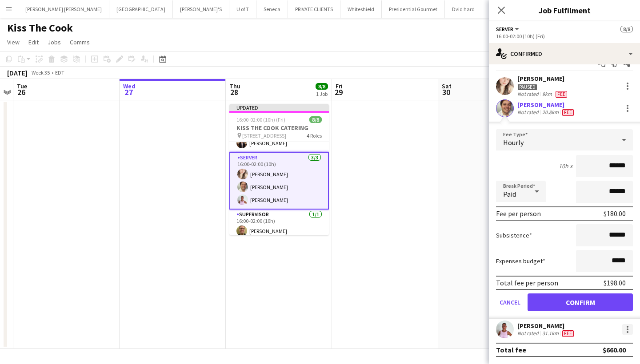 Image resolution: width=640 pixels, height=364 pixels. What do you see at coordinates (514, 235) in the screenshot?
I see `label: Subsistence` at bounding box center [514, 235].